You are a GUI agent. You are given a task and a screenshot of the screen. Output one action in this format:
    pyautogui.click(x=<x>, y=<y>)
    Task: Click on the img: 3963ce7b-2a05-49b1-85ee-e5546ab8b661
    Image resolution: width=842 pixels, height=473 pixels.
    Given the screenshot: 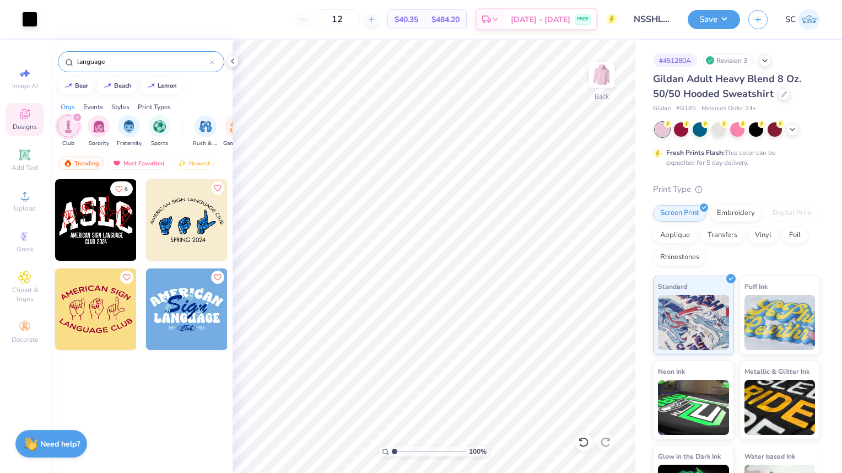 What is the action you would take?
    pyautogui.click(x=177, y=220)
    